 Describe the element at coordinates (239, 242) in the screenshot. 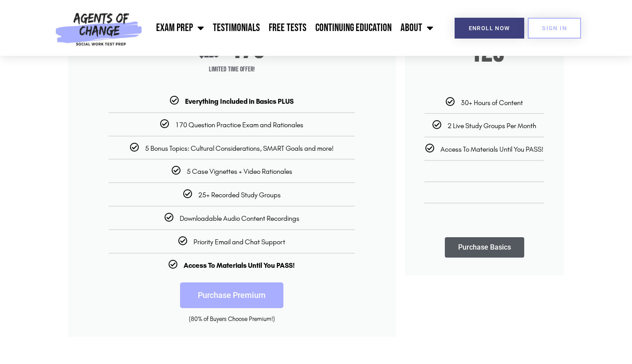

I see `span: Priority Email and Chat Support` at that location.